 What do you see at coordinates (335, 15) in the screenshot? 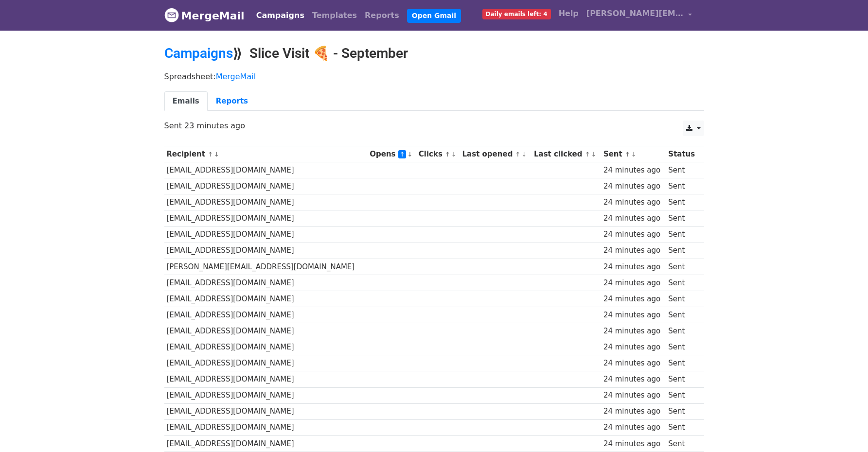
I see `a: Templates` at bounding box center [335, 15].